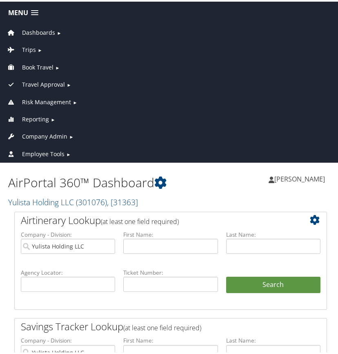 The image size is (338, 354). What do you see at coordinates (45, 135) in the screenshot?
I see `span: Company Admin` at bounding box center [45, 135].